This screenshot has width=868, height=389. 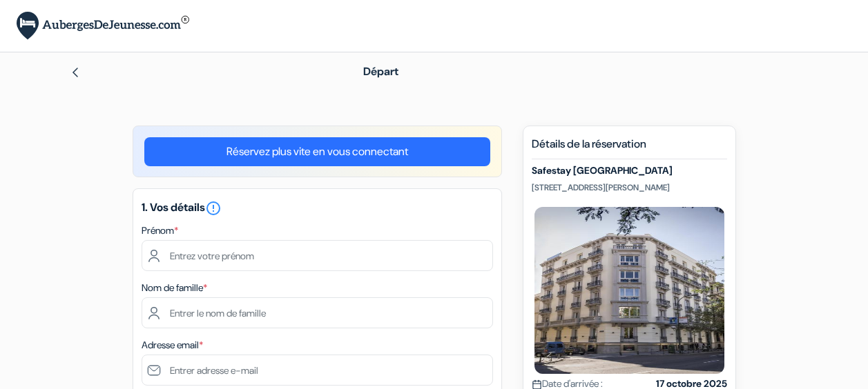 What do you see at coordinates (317, 370) in the screenshot?
I see `input: Entrer adresse e-mail` at bounding box center [317, 370].